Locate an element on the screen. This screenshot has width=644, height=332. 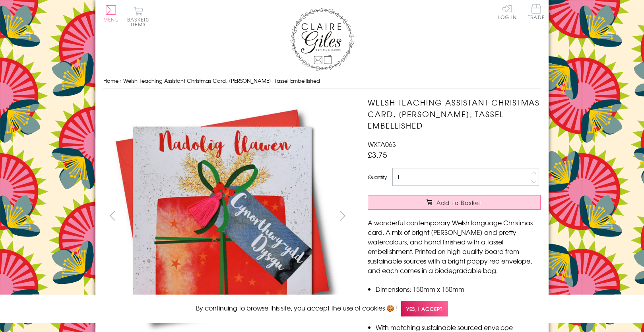
span: Add to Basket is located at coordinates (459, 202).